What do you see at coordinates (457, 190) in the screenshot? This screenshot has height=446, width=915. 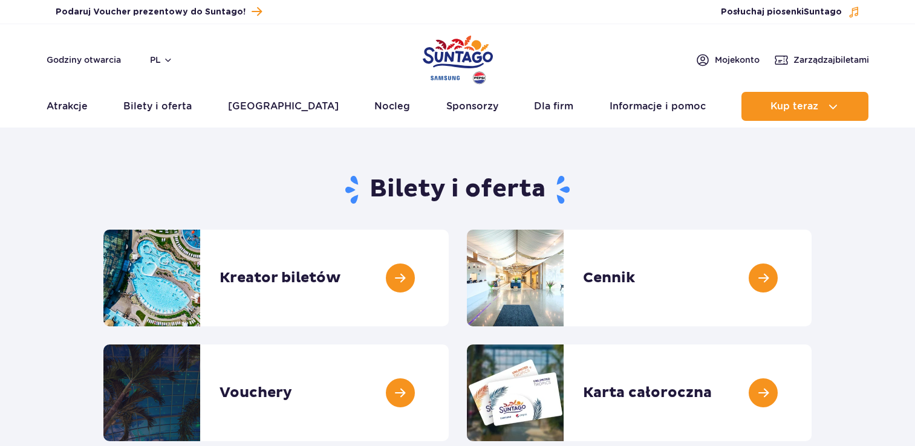 I see `h1: Bilety i oferta` at bounding box center [457, 190].